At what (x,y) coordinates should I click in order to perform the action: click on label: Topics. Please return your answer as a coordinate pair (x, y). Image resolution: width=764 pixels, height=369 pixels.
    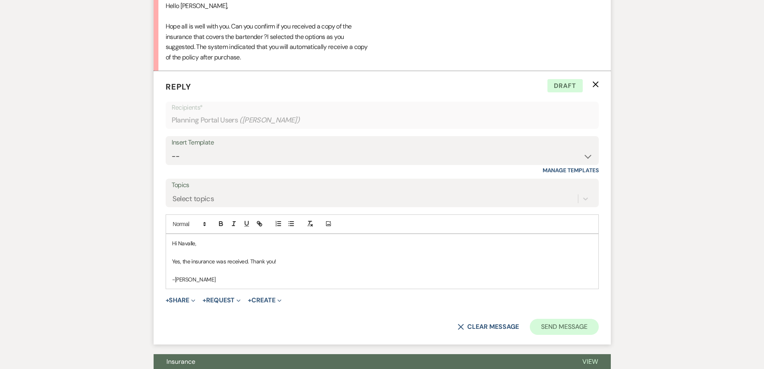
    Looking at the image, I should click on (382, 185).